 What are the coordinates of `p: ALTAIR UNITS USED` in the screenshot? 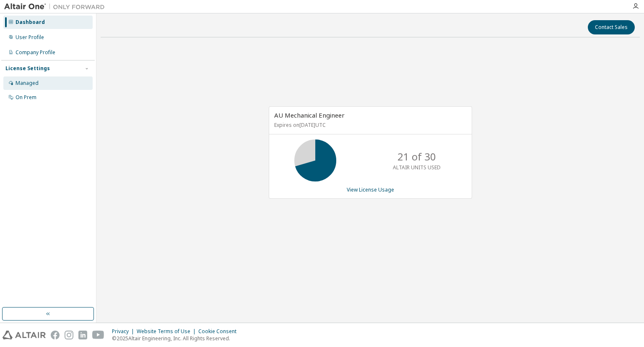 It's located at (417, 168).